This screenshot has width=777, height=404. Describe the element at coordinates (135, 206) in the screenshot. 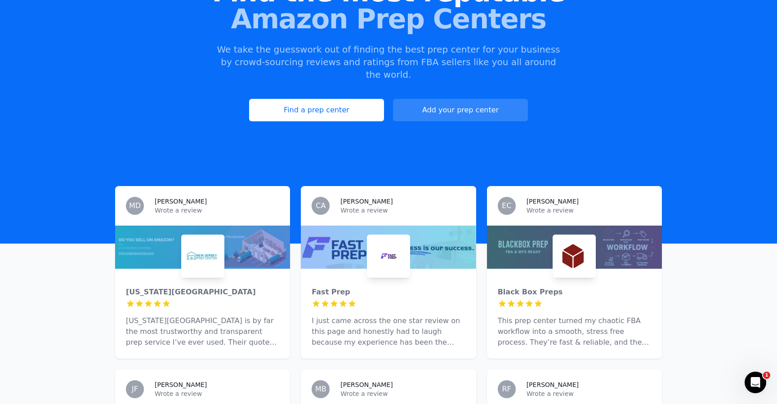

I see `span: MD` at that location.